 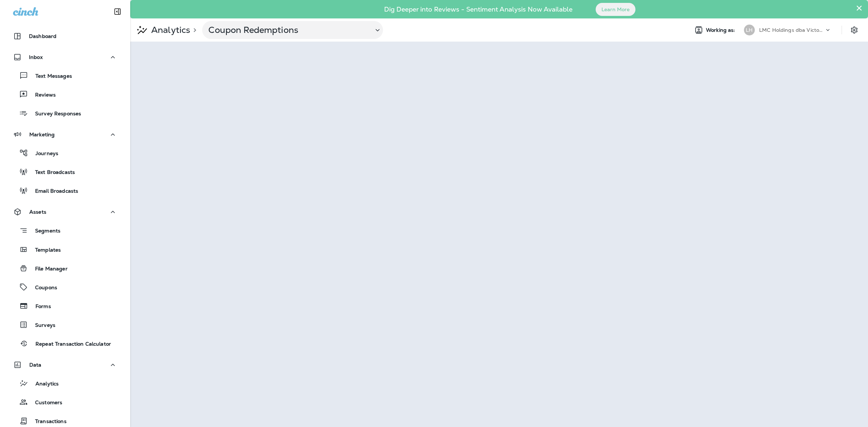 What do you see at coordinates (65, 250) in the screenshot?
I see `button: Templates` at bounding box center [65, 250].